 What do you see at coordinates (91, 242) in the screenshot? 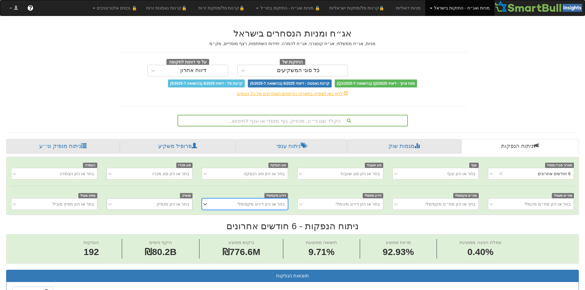
I see `span: הנפקות` at bounding box center [91, 242].